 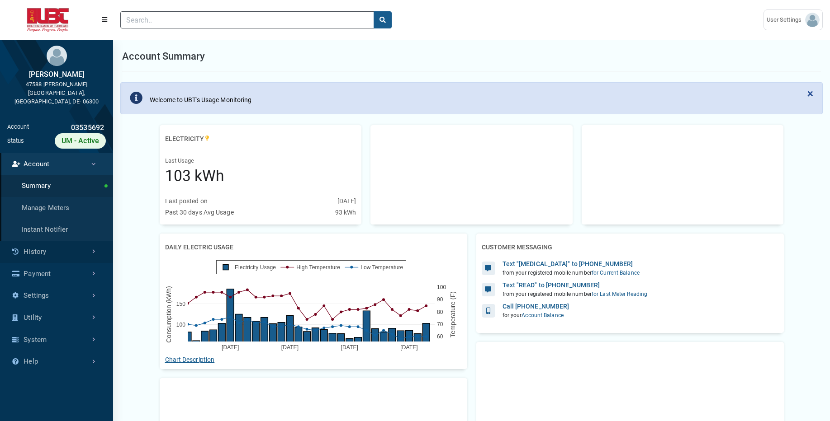 What do you see at coordinates (793, 20) in the screenshot?
I see `a: User Settings` at bounding box center [793, 20].